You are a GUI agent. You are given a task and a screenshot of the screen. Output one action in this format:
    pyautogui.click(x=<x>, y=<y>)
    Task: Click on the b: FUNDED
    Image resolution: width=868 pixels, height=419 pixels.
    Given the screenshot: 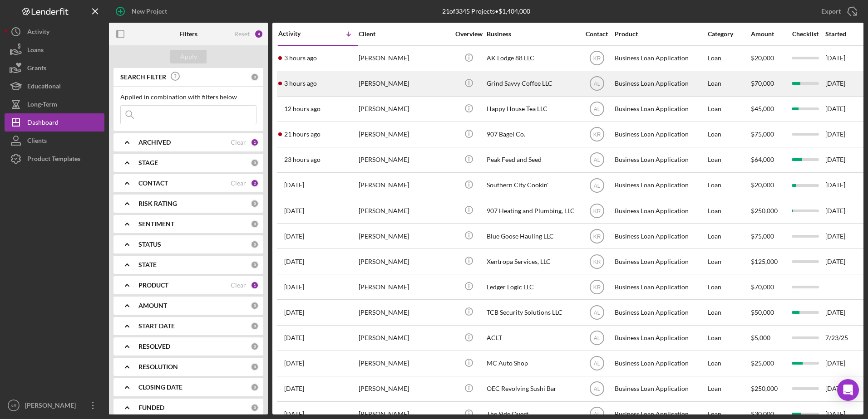 What is the action you would take?
    pyautogui.click(x=151, y=408)
    